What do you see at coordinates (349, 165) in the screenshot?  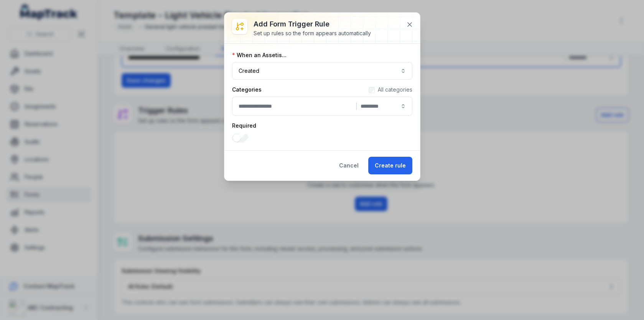 I see `button: Cancel` at bounding box center [349, 165].